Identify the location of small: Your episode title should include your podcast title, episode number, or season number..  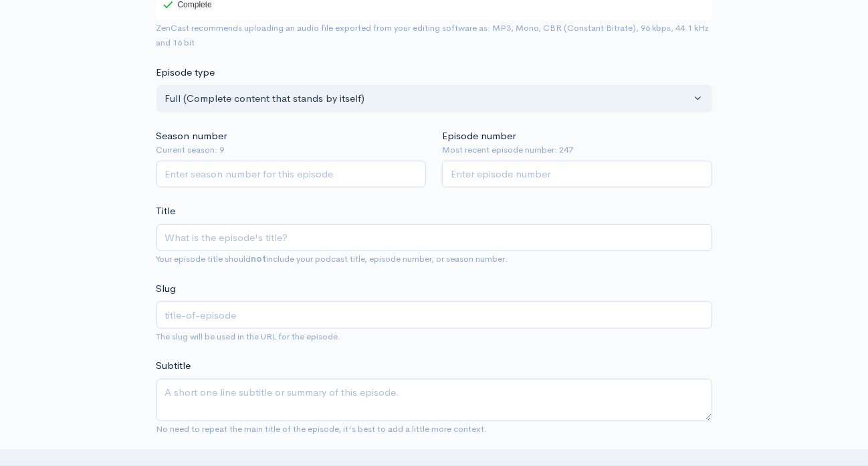
(332, 259).